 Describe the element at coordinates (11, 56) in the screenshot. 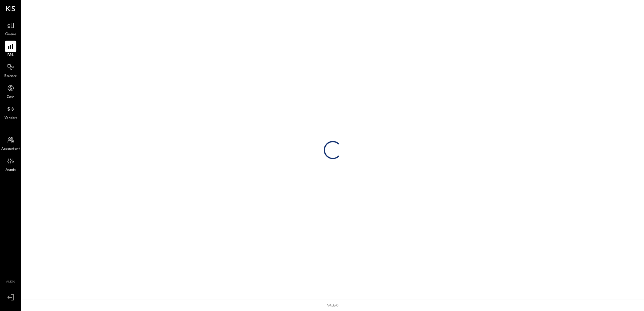

I see `span: P&L` at that location.